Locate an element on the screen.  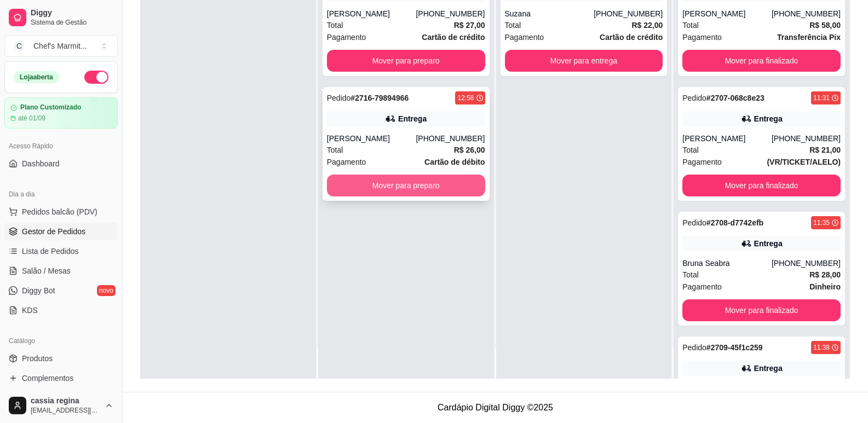
strong: R$ 22,00 is located at coordinates (646, 25).